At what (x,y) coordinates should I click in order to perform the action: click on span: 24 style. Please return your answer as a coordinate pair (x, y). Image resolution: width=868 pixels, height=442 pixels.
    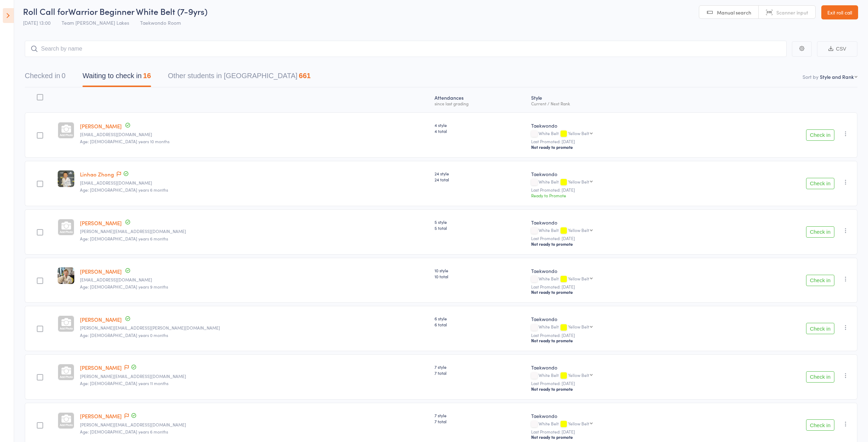
    Looking at the image, I should click on (480, 173).